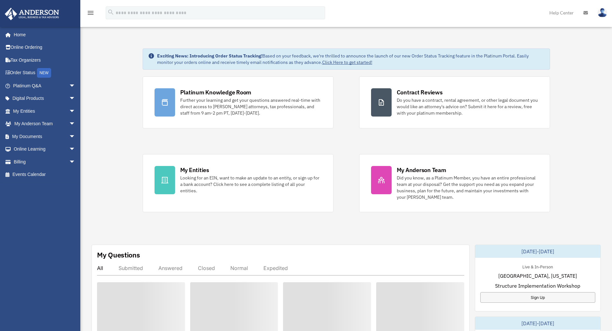 Image resolution: width=612 pixels, height=331 pixels. What do you see at coordinates (43, 35) in the screenshot?
I see `a: Home` at bounding box center [43, 35].